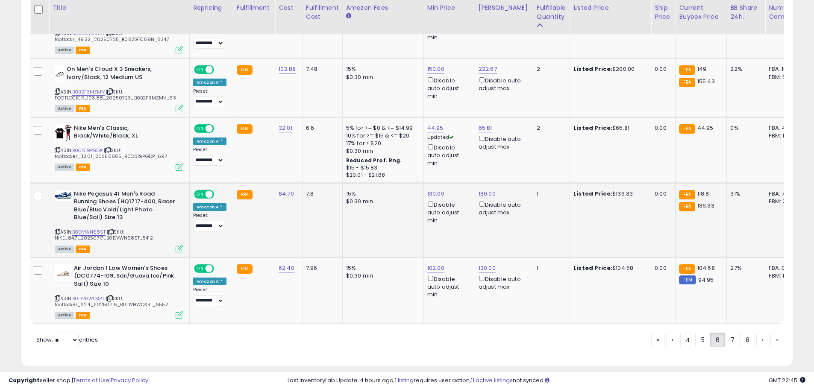 The image size is (814, 389). I want to click on div: 2, so click(550, 69).